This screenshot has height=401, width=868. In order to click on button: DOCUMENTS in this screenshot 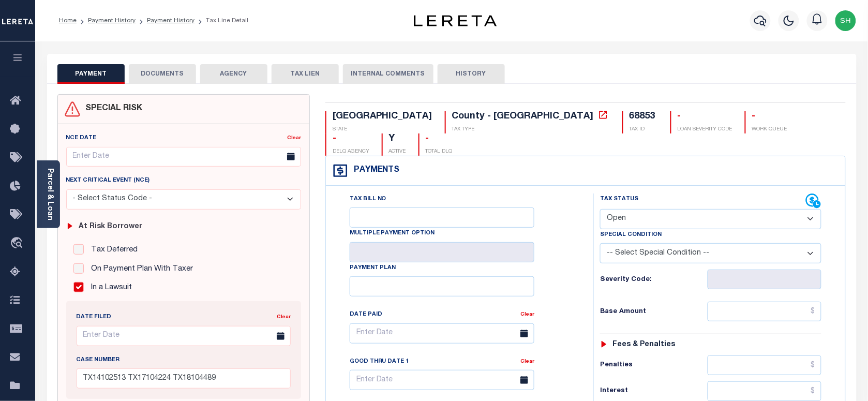, I will do `click(163, 74)`.